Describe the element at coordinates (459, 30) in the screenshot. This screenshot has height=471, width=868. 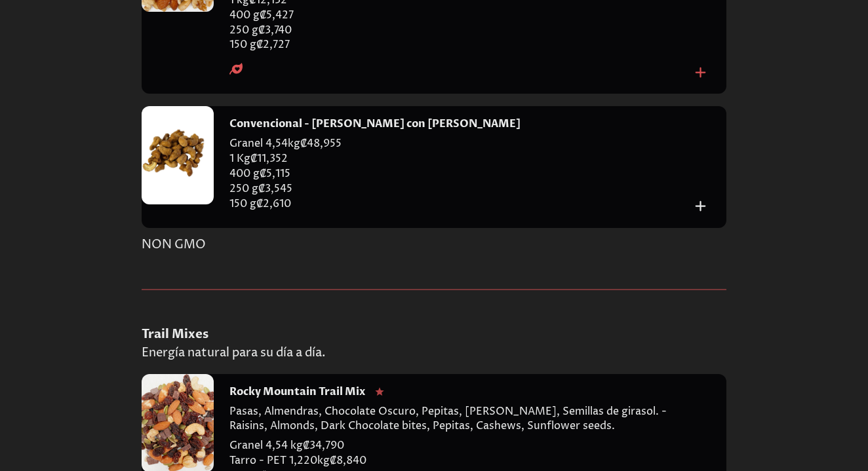
I see `p: 250 g ₡ 3,740` at that location.